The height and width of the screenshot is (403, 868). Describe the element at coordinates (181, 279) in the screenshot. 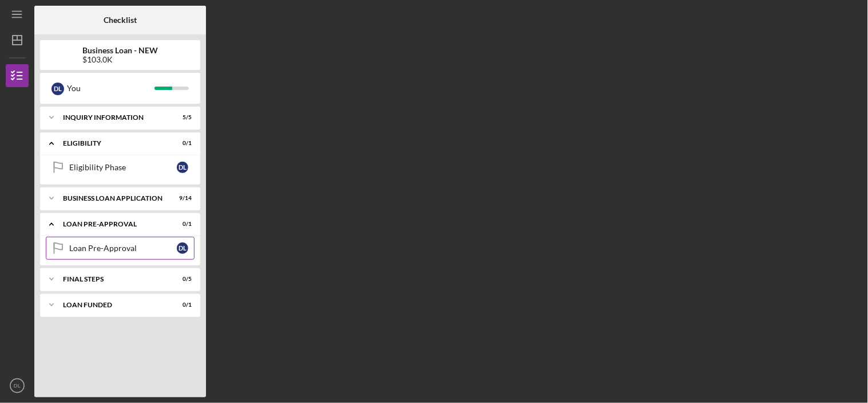

I see `div: 0 / 5` at that location.